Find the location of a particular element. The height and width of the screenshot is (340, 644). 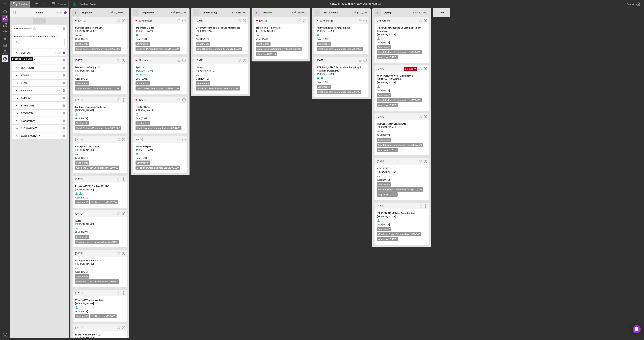

time: 2025-08-15 10:59 is located at coordinates (79, 140).